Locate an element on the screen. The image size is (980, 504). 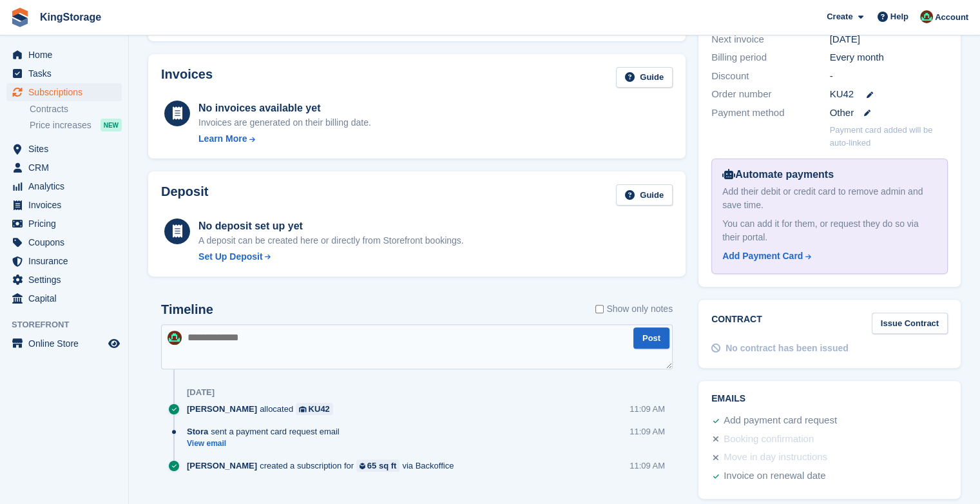
a: KingStorage is located at coordinates (70, 17).